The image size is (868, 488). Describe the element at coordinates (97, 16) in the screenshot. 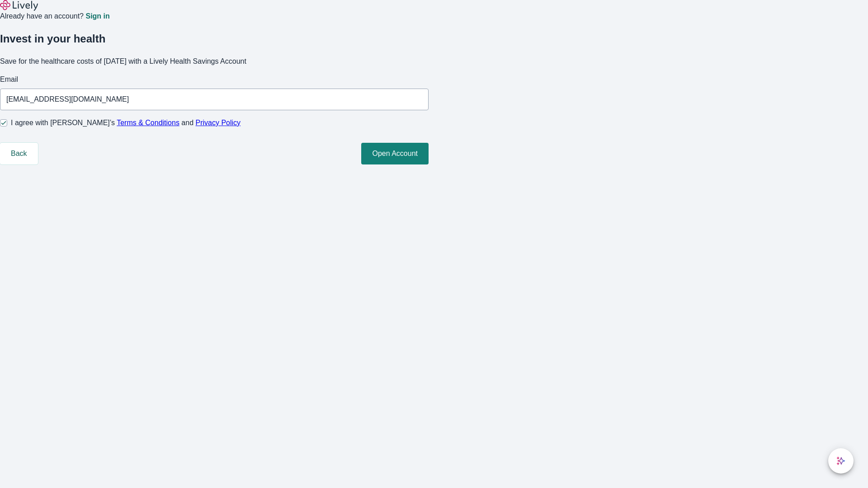

I see `div: Sign in` at that location.